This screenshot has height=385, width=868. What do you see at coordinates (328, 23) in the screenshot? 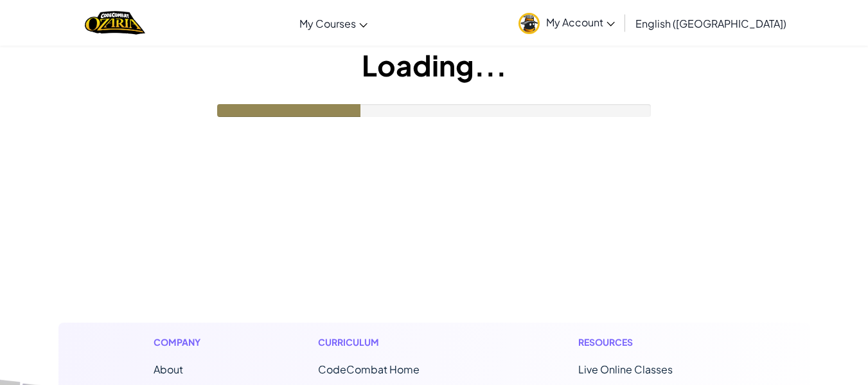
I see `span: My Courses` at bounding box center [328, 23].